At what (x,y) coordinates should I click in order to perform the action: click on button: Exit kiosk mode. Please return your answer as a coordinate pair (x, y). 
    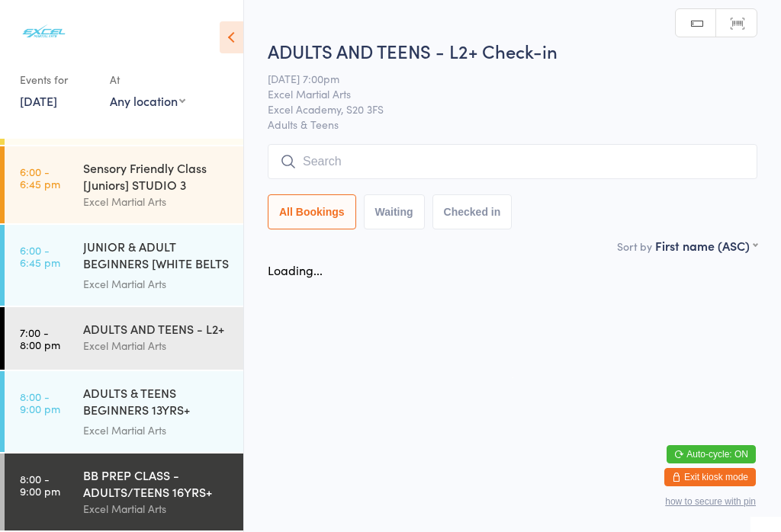
    Looking at the image, I should click on (710, 477).